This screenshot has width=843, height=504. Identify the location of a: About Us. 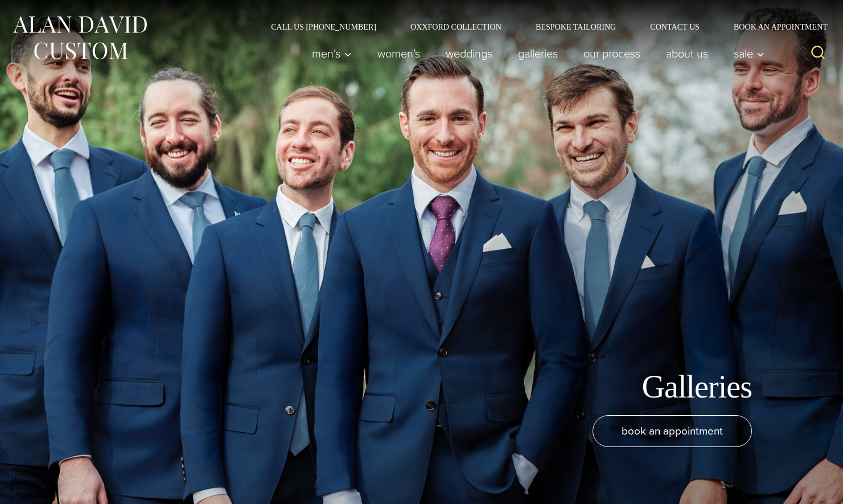
(688, 54).